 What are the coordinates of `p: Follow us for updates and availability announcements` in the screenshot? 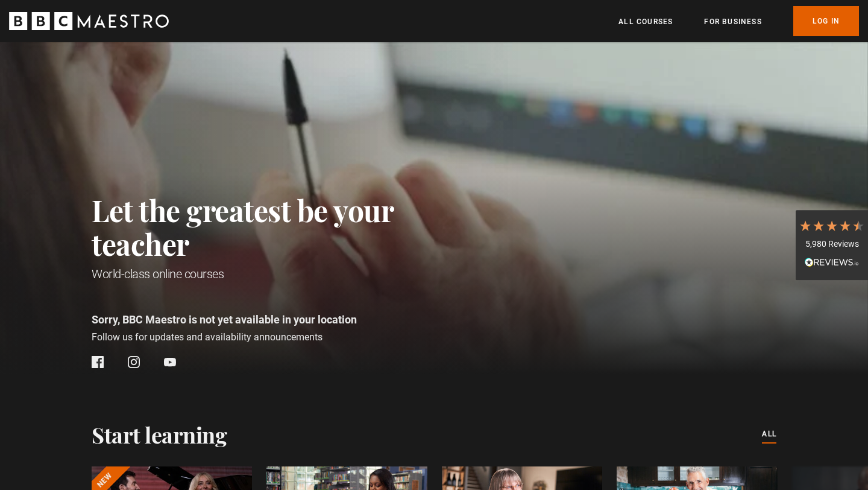 It's located at (270, 337).